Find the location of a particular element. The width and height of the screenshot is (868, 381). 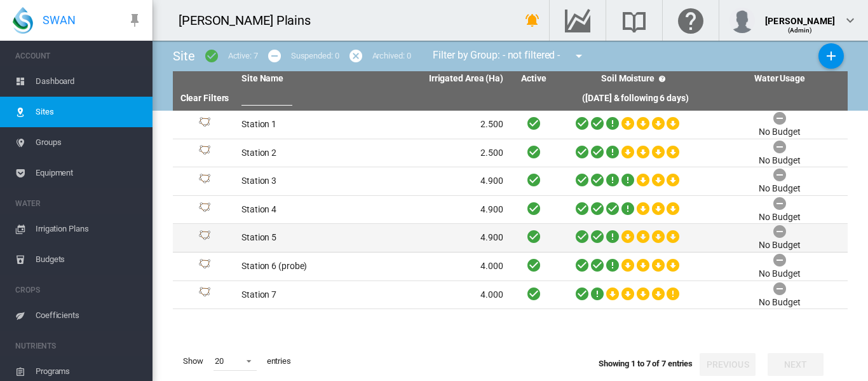

td: Station 4 is located at coordinates (304, 210).